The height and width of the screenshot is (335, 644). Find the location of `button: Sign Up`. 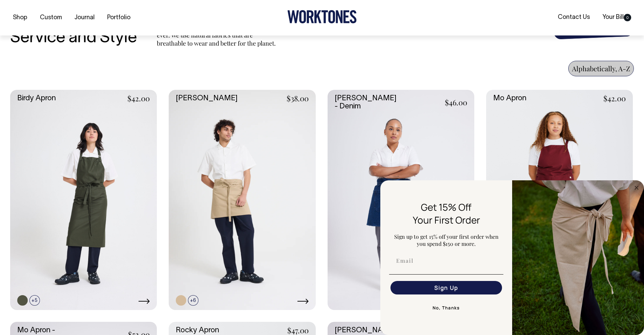

button: Sign Up is located at coordinates (446, 288).